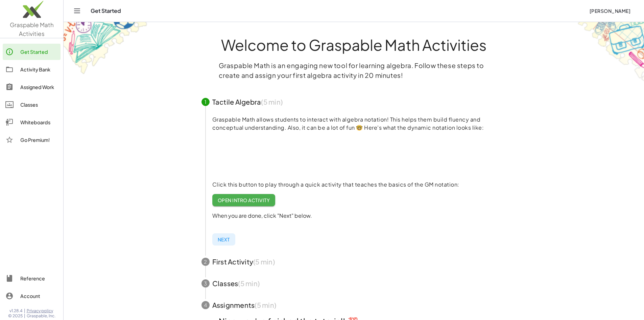 This screenshot has height=320, width=644. Describe the element at coordinates (39, 52) in the screenshot. I see `div: Get Started` at that location.